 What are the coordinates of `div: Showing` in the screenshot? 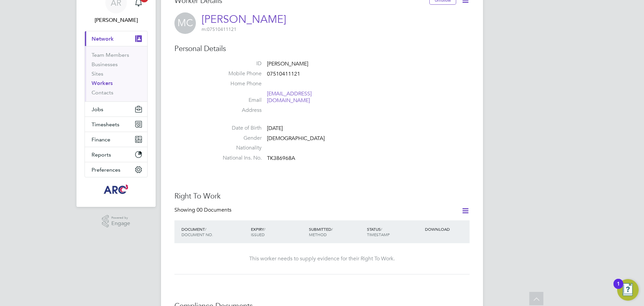 It's located at (204, 210).